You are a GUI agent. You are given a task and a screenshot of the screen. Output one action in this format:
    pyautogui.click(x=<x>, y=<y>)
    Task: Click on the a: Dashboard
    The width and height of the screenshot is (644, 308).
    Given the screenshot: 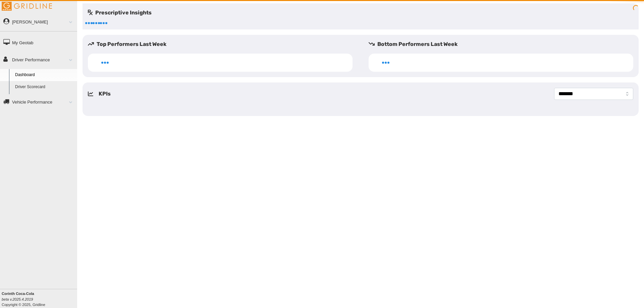 What is the action you would take?
    pyautogui.click(x=45, y=75)
    